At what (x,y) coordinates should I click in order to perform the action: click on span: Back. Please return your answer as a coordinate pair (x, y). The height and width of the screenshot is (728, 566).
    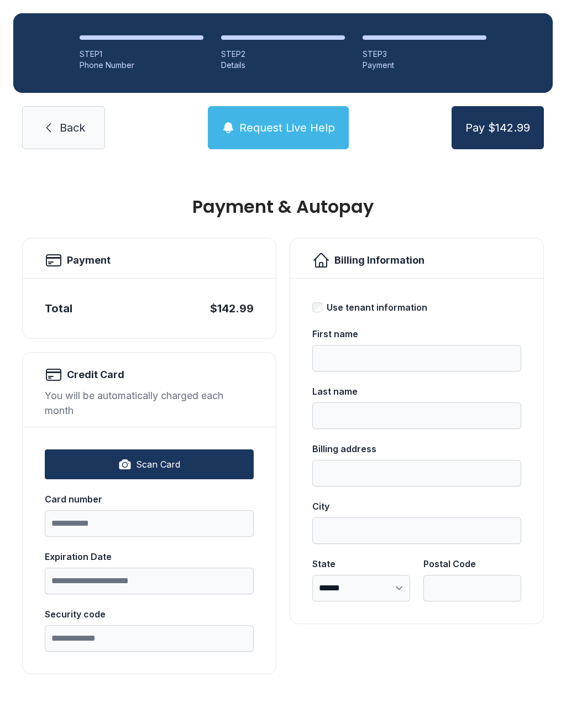
    Looking at the image, I should click on (72, 128).